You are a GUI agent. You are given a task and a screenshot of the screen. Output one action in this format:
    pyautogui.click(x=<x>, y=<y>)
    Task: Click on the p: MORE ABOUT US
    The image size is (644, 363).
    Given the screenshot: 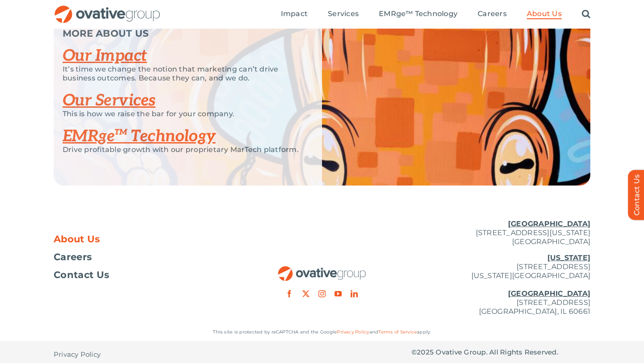 What is the action you would take?
    pyautogui.click(x=181, y=33)
    